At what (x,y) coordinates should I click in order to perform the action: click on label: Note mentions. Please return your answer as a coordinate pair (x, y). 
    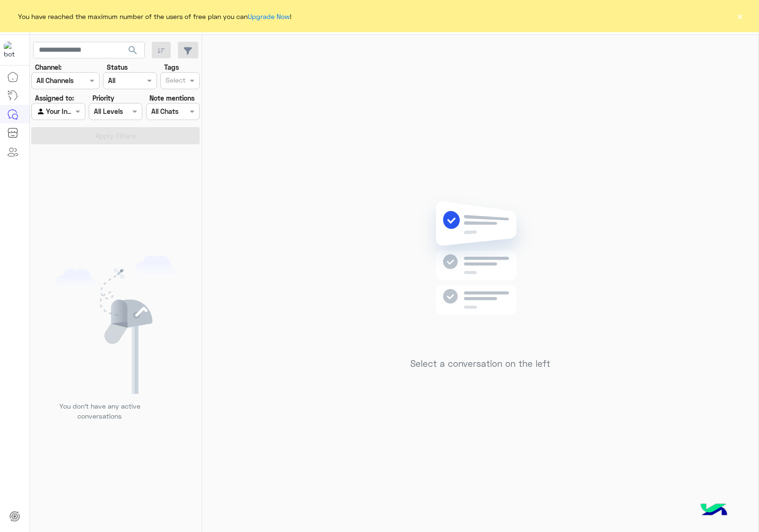
    Looking at the image, I should click on (172, 98).